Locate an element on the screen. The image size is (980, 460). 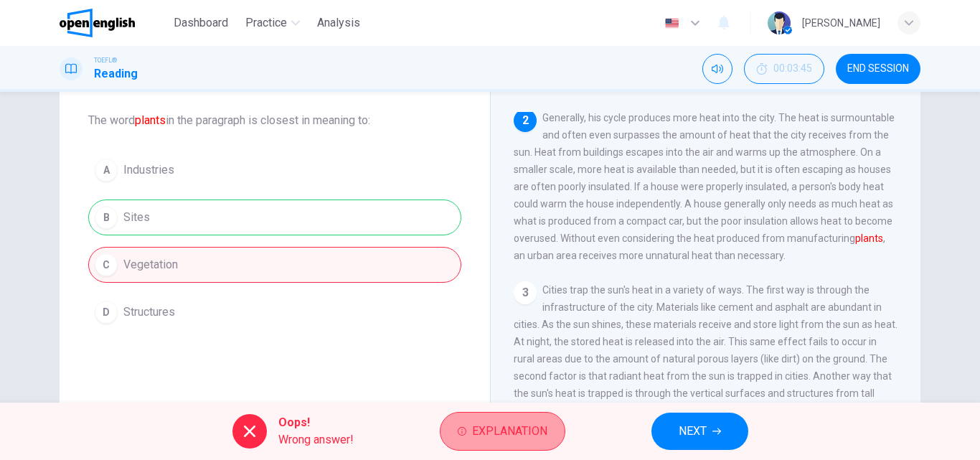
span: Analysis is located at coordinates (339, 23).